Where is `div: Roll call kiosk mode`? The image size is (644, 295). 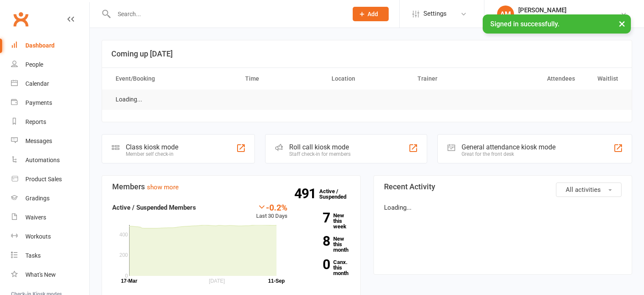
div: Roll call kiosk mode is located at coordinates (320, 147).